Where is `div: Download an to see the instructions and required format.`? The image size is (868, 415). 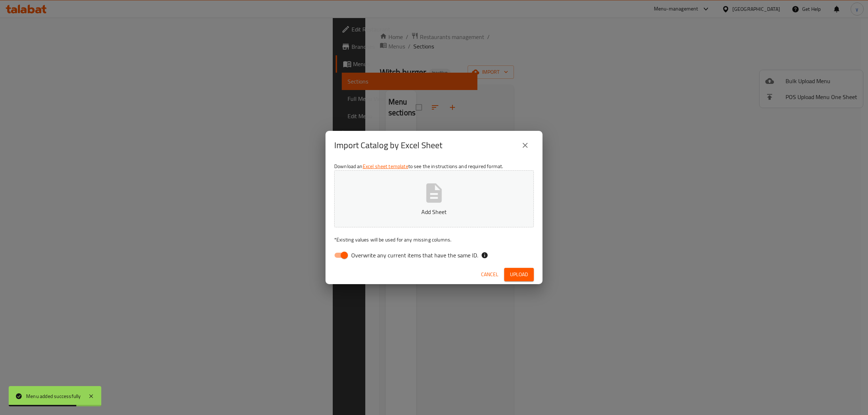
div: Download an to see the instructions and required format. is located at coordinates (434, 212).